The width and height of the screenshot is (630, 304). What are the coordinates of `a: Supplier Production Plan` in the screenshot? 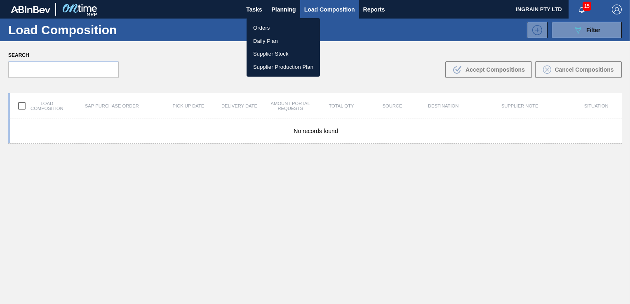 It's located at (283, 67).